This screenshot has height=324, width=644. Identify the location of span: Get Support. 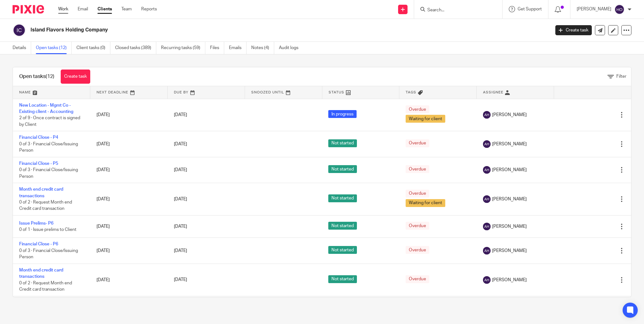
(529, 9).